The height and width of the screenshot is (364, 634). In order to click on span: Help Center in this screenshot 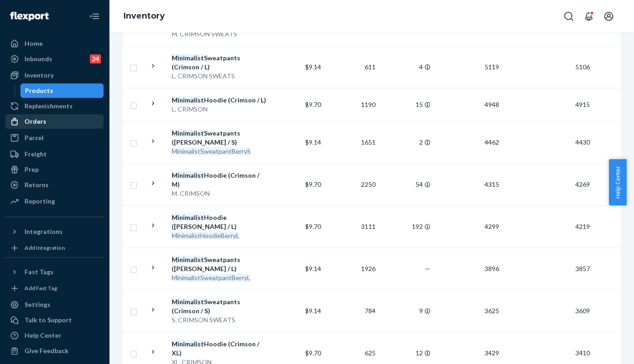, I will do `click(617, 182)`.